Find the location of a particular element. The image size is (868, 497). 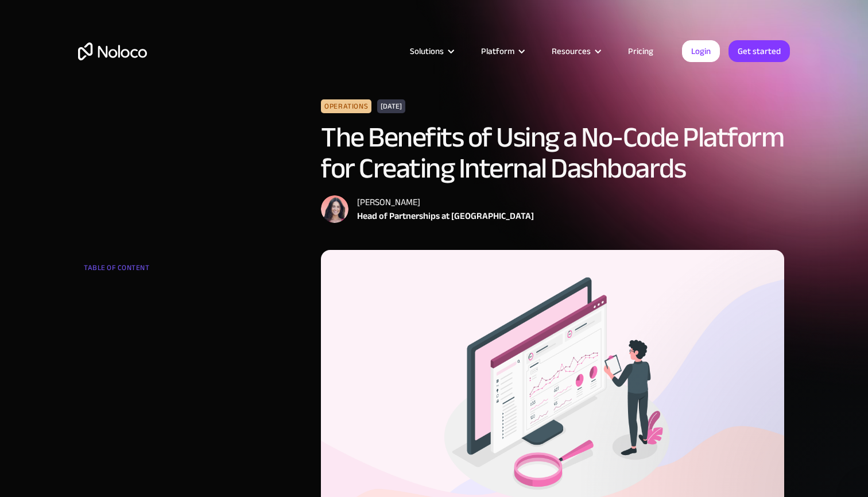

a: Pricing is located at coordinates (641, 51).